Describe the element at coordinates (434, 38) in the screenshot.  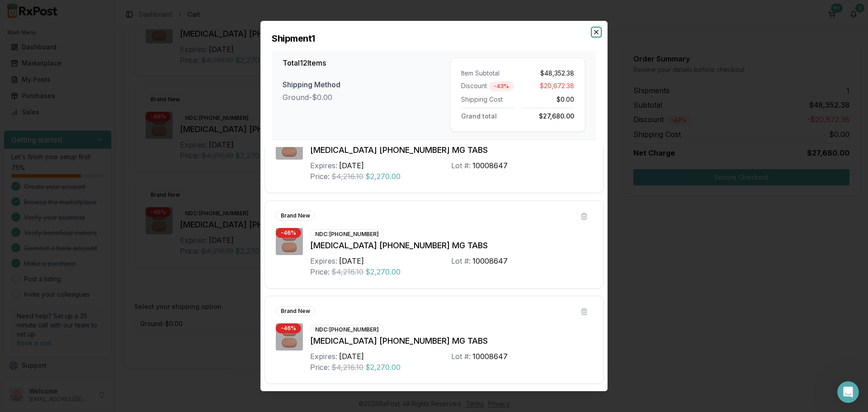
I see `h2: Shipment 1` at that location.